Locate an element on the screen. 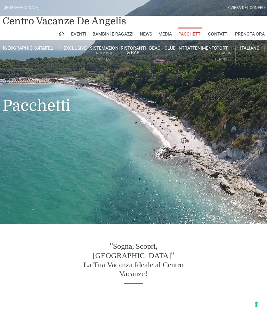 Image resolution: width=267 pixels, height=315 pixels. a: Media is located at coordinates (165, 34).